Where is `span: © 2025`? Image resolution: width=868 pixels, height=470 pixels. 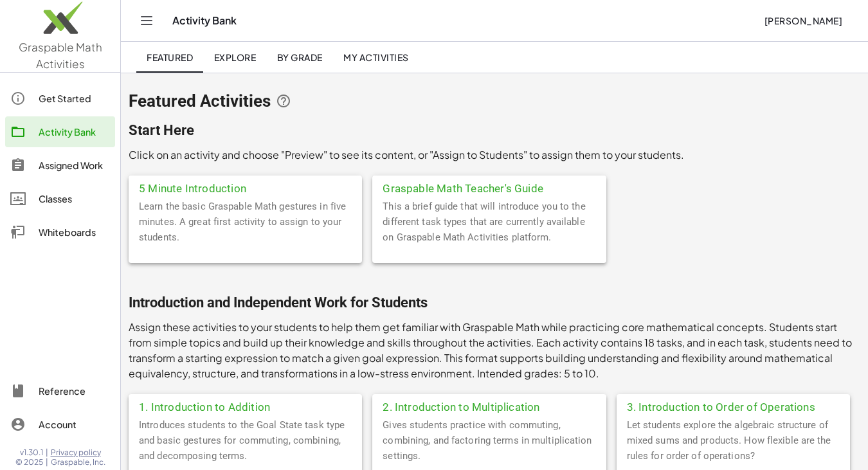
span: © 2025 is located at coordinates (29, 463).